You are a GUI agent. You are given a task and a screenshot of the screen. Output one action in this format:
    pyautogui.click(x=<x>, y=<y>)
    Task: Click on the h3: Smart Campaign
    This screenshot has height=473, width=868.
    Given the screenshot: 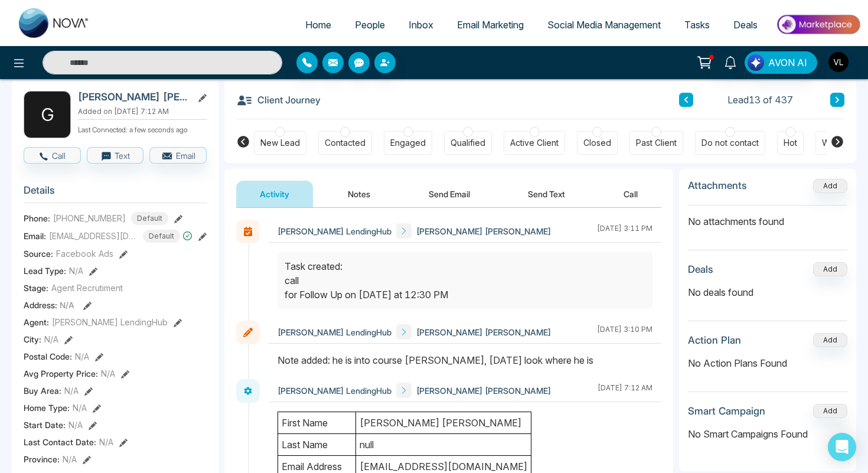 What is the action you would take?
    pyautogui.click(x=726, y=411)
    